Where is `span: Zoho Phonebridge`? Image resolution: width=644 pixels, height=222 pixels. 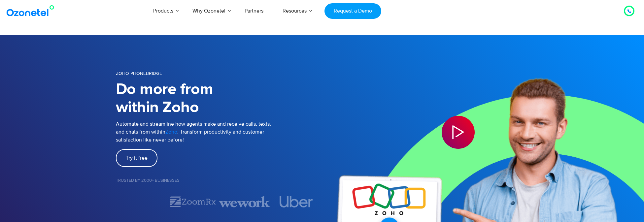
span: Zoho Phonebridge is located at coordinates (139, 73).